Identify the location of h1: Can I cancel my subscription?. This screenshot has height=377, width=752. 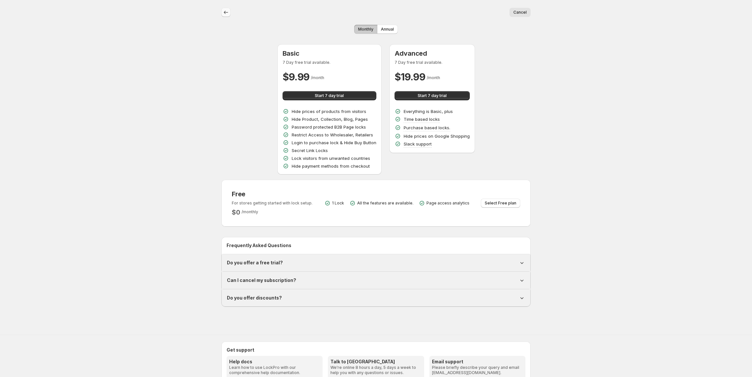
(261, 280).